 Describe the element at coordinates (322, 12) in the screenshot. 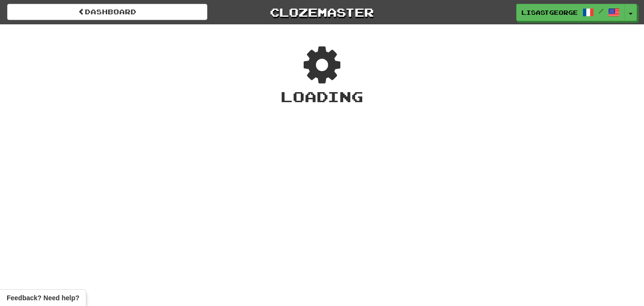

I see `a: Clozemaster` at that location.